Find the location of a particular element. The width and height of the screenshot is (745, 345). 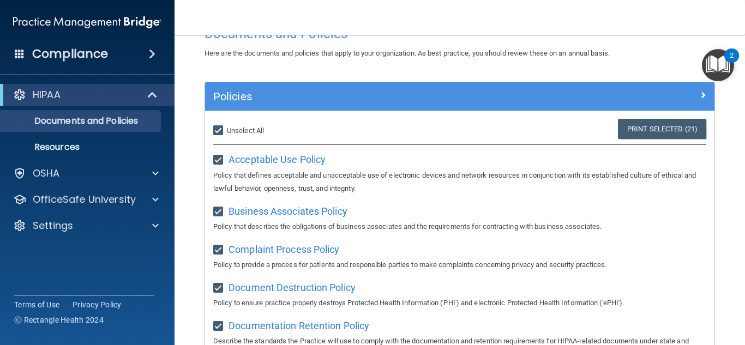

span: Acceptable Use Policy is located at coordinates (277, 159).